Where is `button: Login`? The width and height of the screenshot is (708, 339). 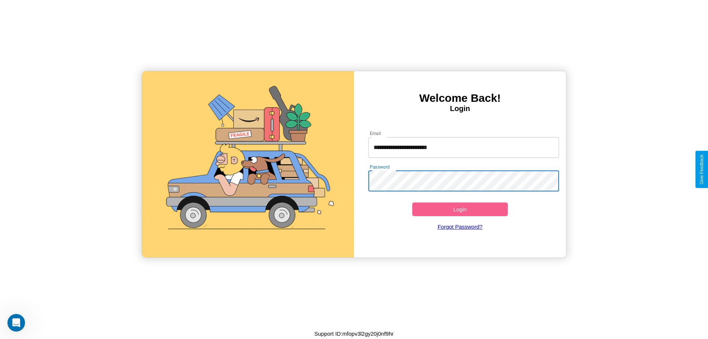 button: Login is located at coordinates (460, 209).